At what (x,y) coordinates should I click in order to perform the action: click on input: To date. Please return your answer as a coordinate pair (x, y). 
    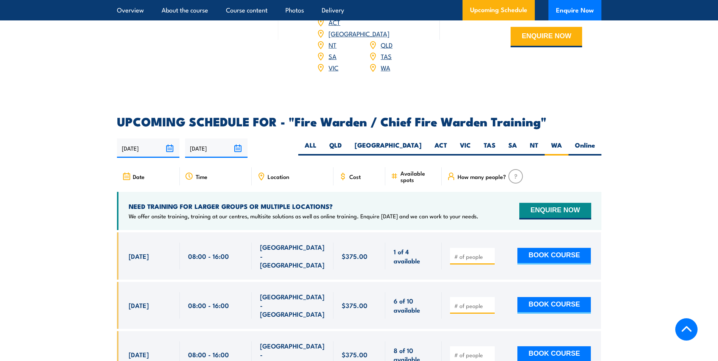
    Looking at the image, I should click on (216, 148).